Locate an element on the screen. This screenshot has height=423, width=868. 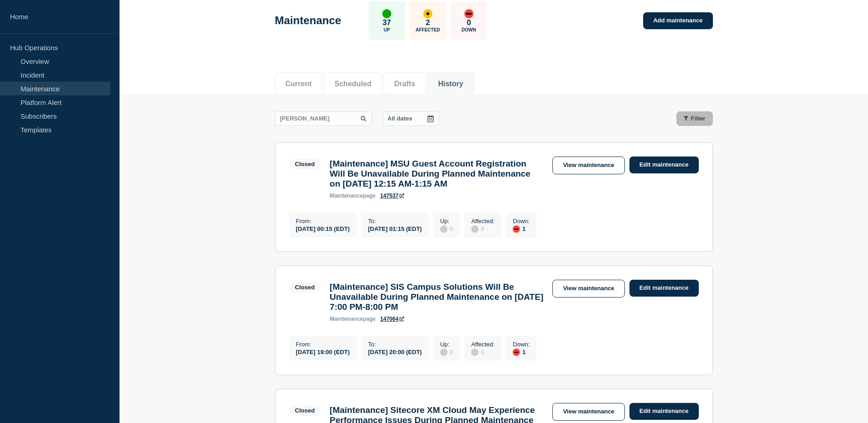
h3: [Maintenance] MSU Guest Account Registration Will Be Unavailable During Planned Maintenance on [D... is located at coordinates (437, 174).